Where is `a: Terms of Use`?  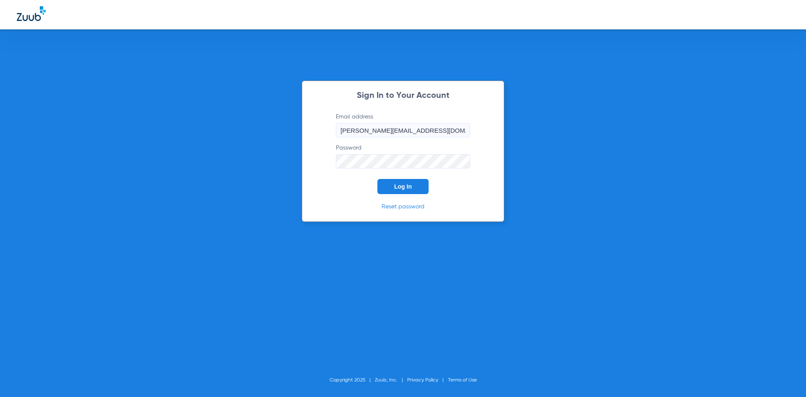 a: Terms of Use is located at coordinates (462, 380).